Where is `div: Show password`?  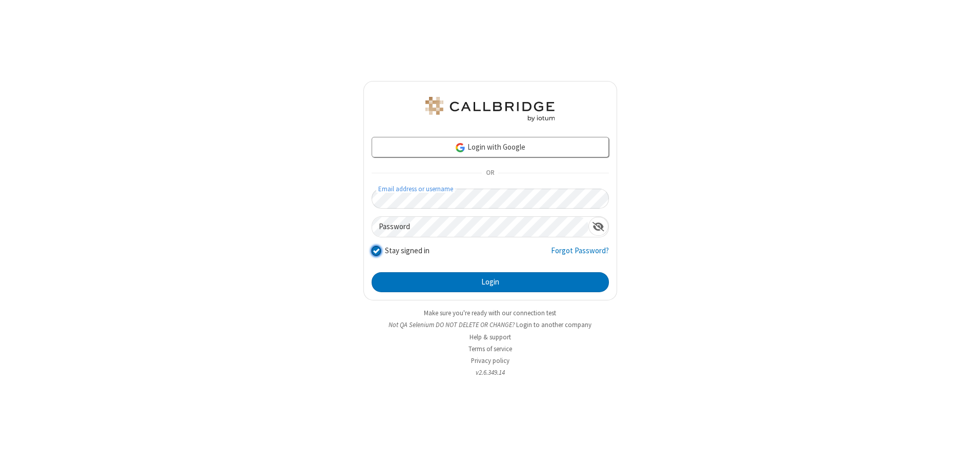 div: Show password is located at coordinates (598, 226).